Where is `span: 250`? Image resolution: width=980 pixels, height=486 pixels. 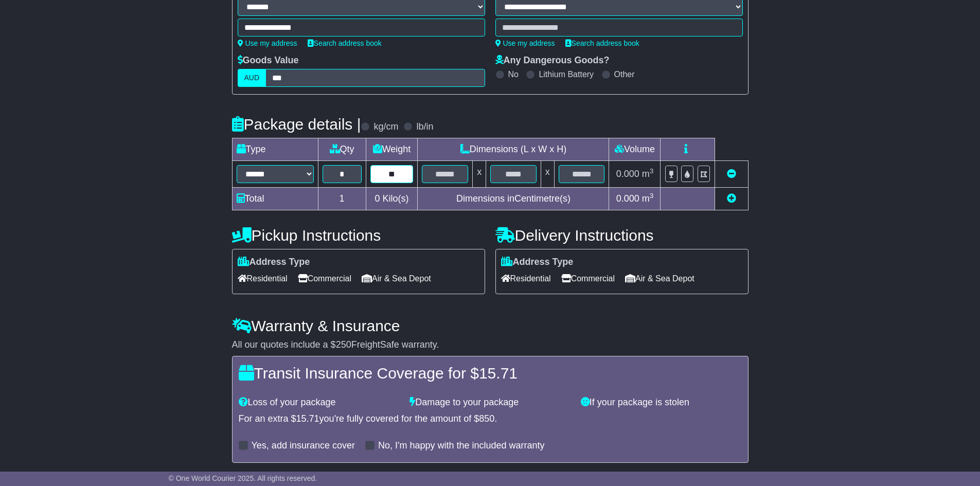
span: 250 is located at coordinates (344, 345).